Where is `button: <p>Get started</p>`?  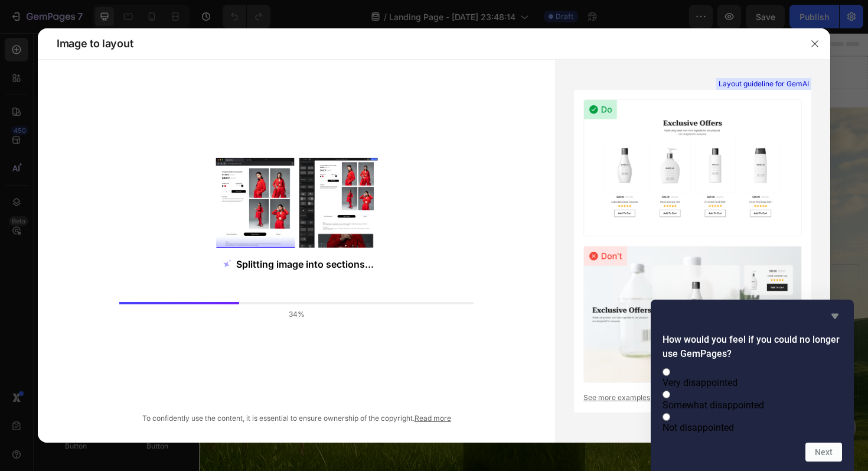
button: <p>Get started</p> is located at coordinates (99, 367).